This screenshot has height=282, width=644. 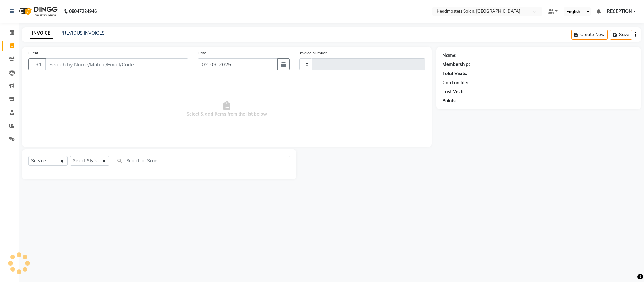 What do you see at coordinates (589, 34) in the screenshot?
I see `button: Create New` at bounding box center [589, 34].